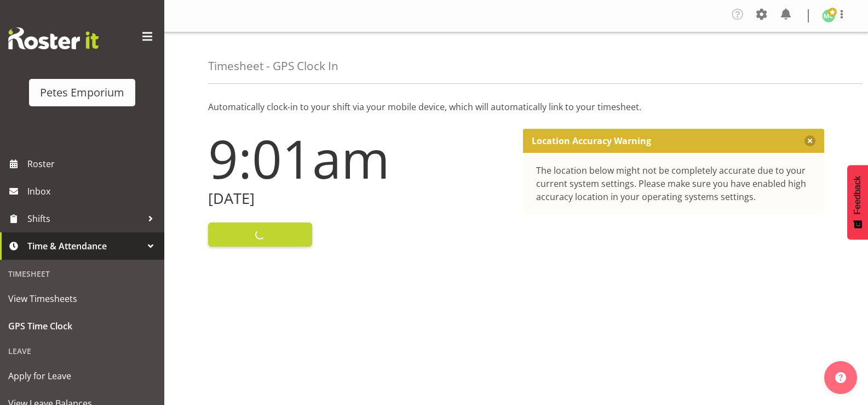 The image size is (868, 405). I want to click on h1: 9:01am, so click(359, 158).